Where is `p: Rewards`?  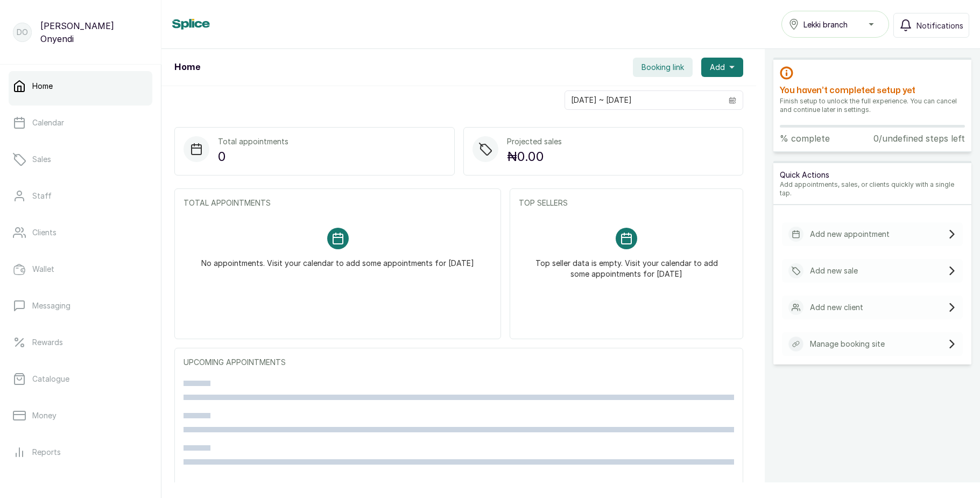
p: Rewards is located at coordinates (47, 343).